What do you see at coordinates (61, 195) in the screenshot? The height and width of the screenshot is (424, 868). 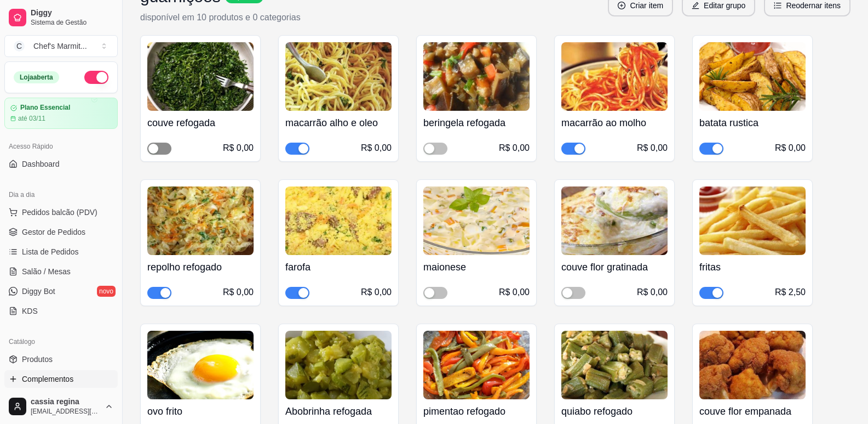 I see `div: Dia a dia` at bounding box center [61, 195].